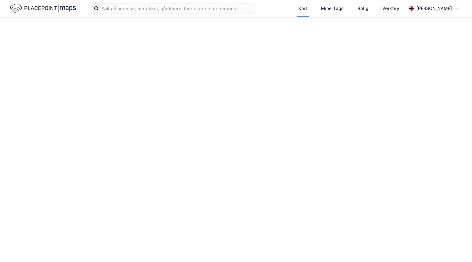 Image resolution: width=472 pixels, height=262 pixels. I want to click on input: Søk på adresse, matrikkel, gårdeiere, leietakere eller personer, so click(177, 8).